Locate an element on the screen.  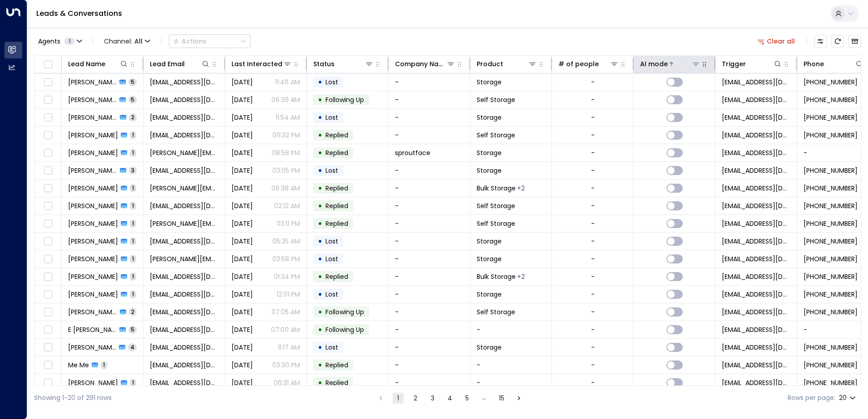
div: Lead Email is located at coordinates (180, 64).